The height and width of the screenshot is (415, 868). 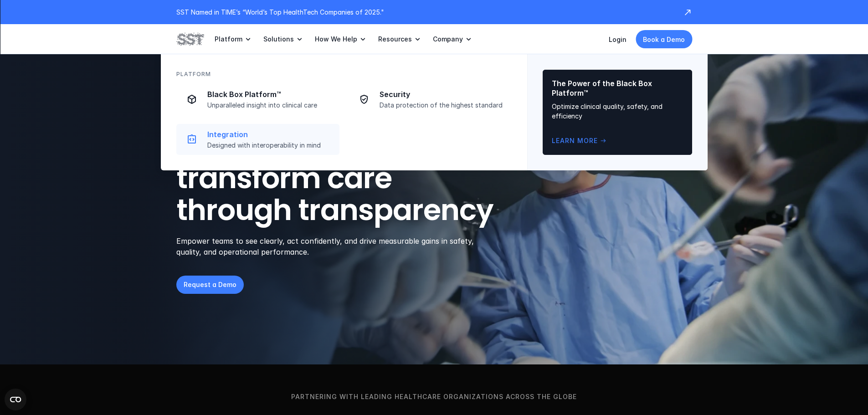 What do you see at coordinates (357, 162) in the screenshot?
I see `h1: The black box technology to transform care through transparency` at bounding box center [357, 162].